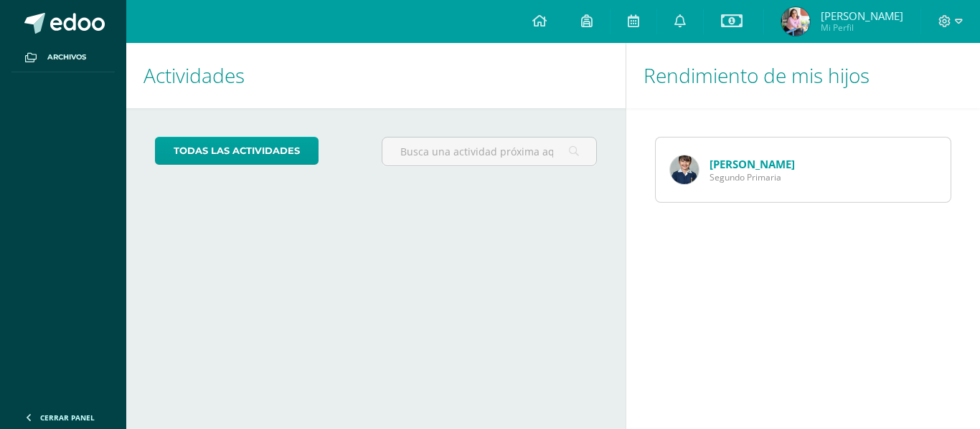 This screenshot has width=980, height=429. What do you see at coordinates (67, 418) in the screenshot?
I see `span: Cerrar panel` at bounding box center [67, 418].